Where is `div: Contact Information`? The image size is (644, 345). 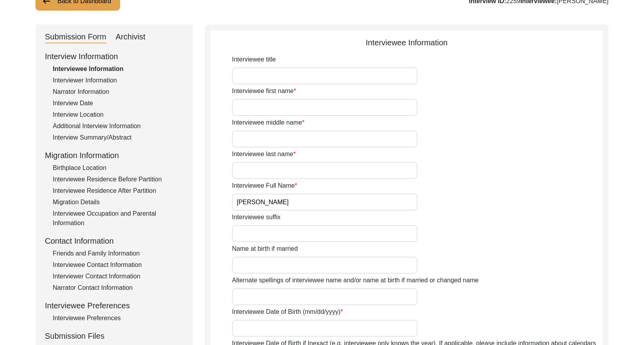
div: Contact Information is located at coordinates (114, 241).